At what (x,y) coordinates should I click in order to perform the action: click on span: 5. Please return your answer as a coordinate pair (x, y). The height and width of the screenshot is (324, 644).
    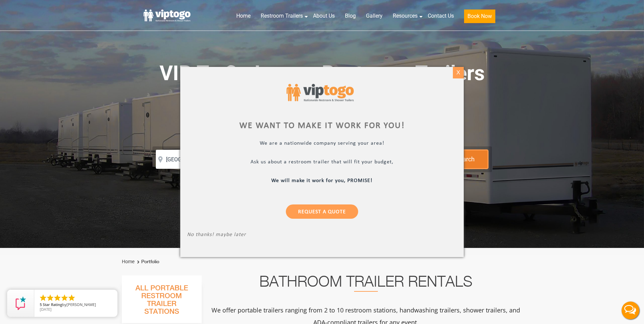
    Looking at the image, I should click on (41, 304).